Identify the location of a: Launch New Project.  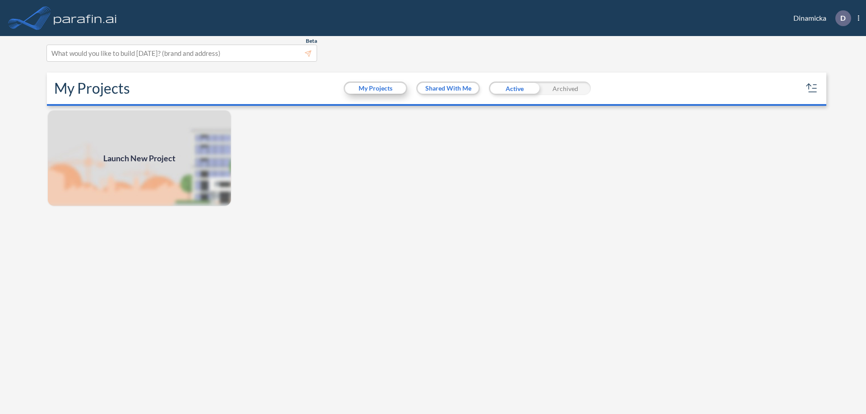
(139, 158).